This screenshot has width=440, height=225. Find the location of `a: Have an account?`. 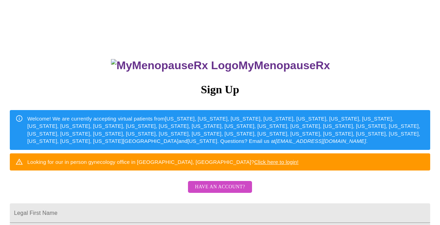

a: Have an account? is located at coordinates (220, 192).